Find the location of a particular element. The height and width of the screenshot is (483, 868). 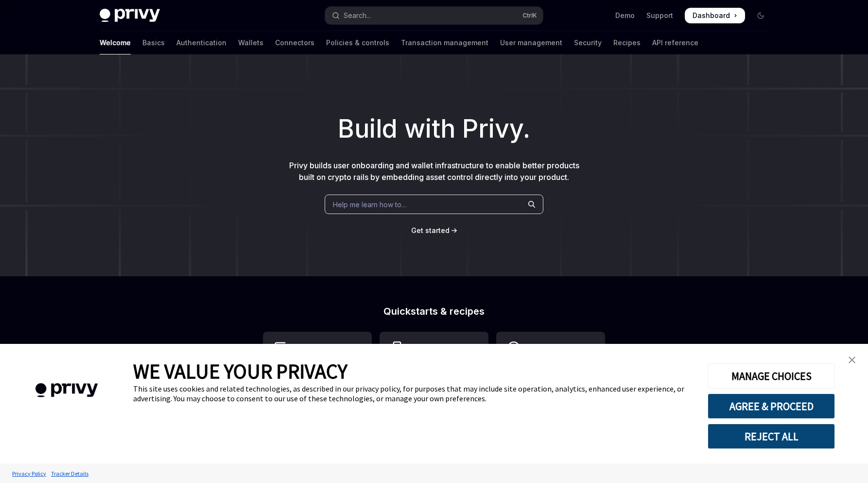

a: Connectors is located at coordinates (295, 42).